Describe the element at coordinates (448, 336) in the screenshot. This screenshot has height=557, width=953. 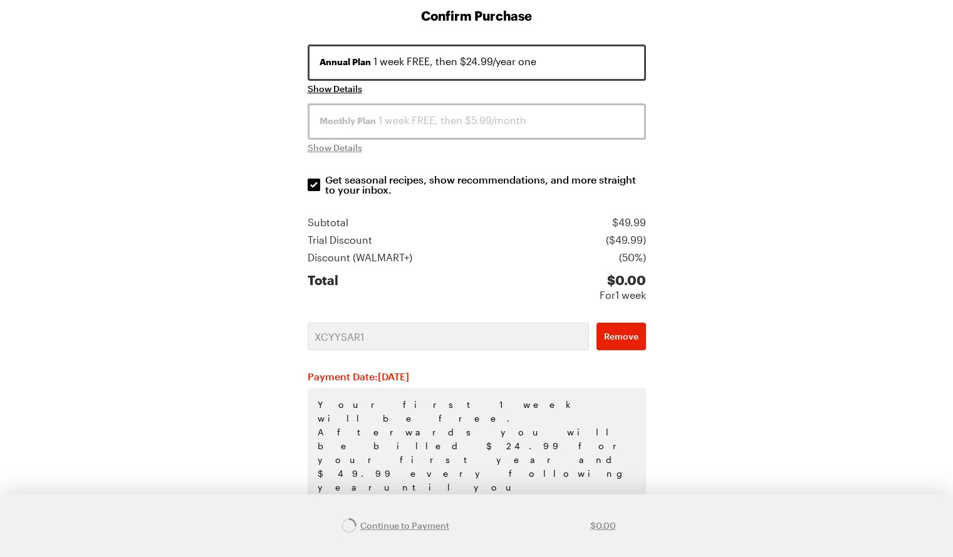
I see `input: Promo Code` at that location.